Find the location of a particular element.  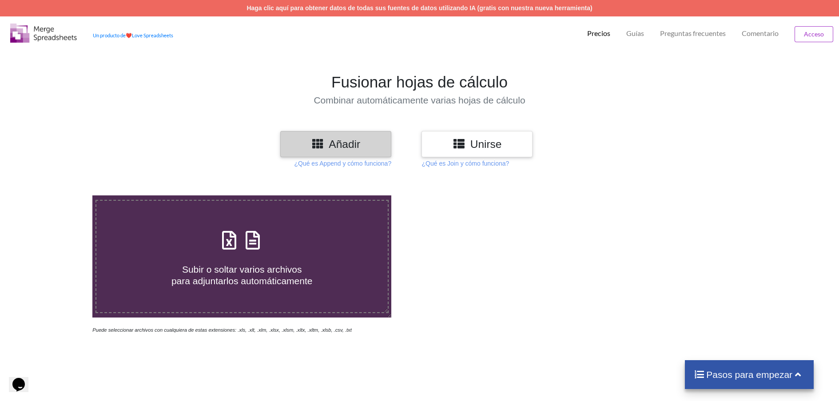

font: Preguntas frecuentes is located at coordinates (693, 33).